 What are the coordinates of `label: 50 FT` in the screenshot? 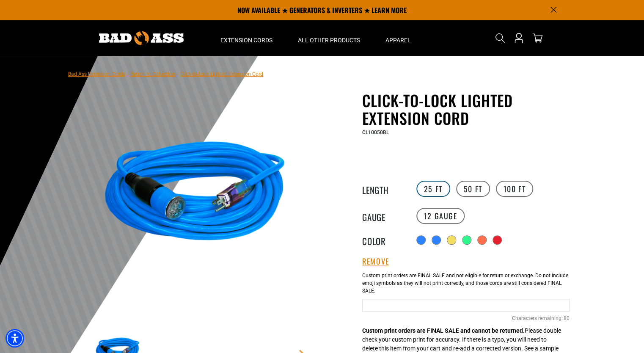 It's located at (473, 189).